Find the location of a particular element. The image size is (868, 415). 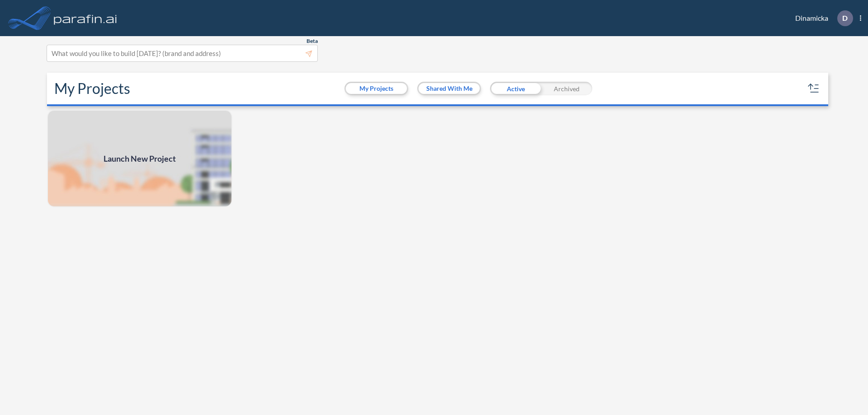

img: logo is located at coordinates (85, 18).